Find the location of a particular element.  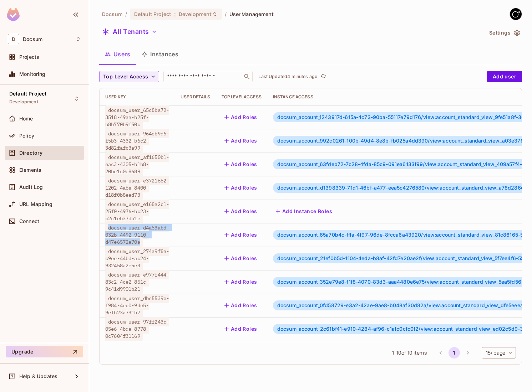

span: docsum_user_964eb9d6-f5b3-4332-b6c2-3d82fafc3a99 is located at coordinates (137, 141).